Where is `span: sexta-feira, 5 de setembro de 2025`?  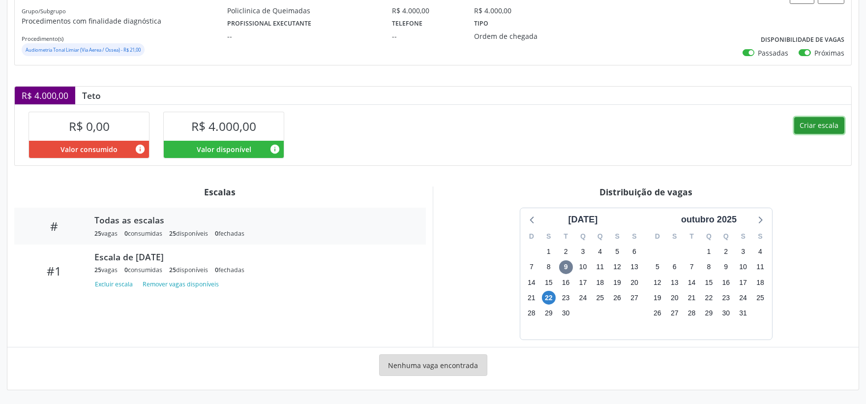 span: sexta-feira, 5 de setembro de 2025 is located at coordinates (617, 252).